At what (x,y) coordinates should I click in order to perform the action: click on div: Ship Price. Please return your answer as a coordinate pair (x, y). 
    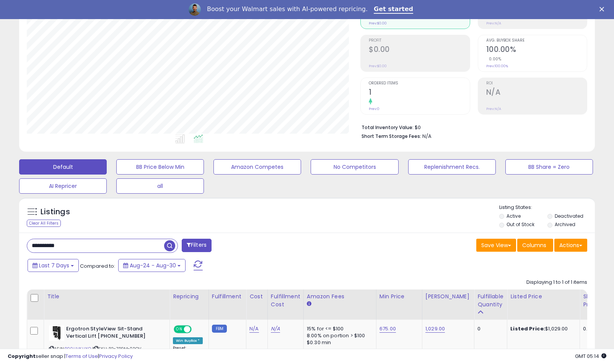
    Looking at the image, I should click on (591, 301).